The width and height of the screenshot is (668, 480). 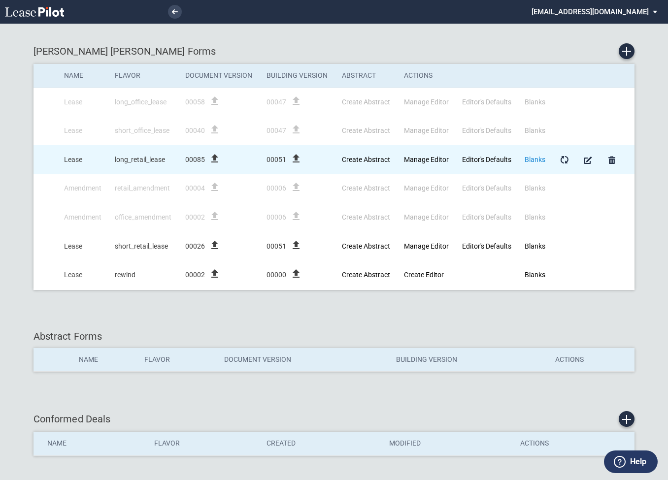 I want to click on tr: Created At: 2022-04-21T12:16:02-04:00; Updated At: 2022-10-14T10:53:36-04:00, so click(x=334, y=189).